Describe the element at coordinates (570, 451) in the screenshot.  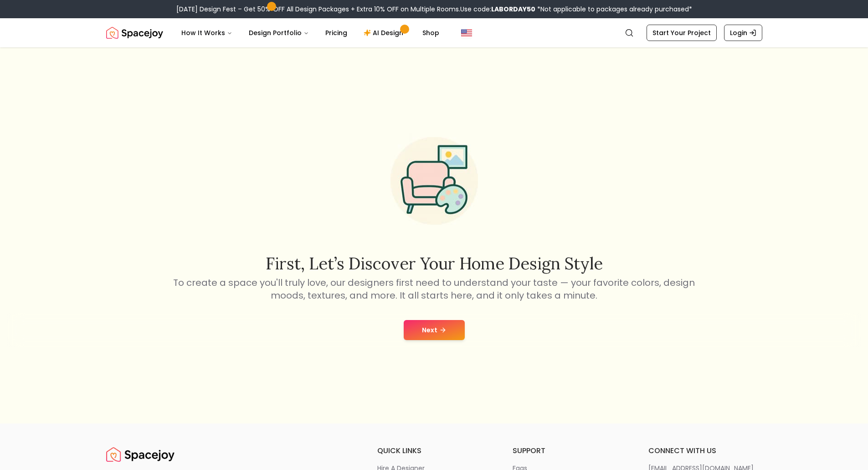
I see `h6: support` at that location.